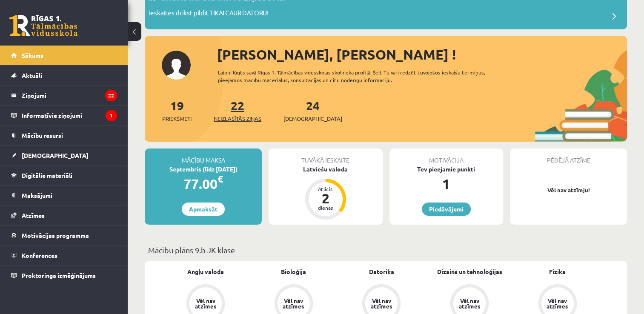 The image size is (644, 314). I want to click on span: Motivācijas programma, so click(55, 235).